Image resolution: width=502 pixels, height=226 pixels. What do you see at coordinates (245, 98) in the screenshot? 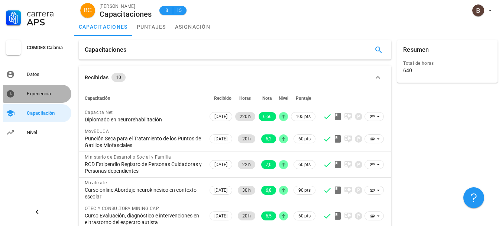
I see `span: Horas` at bounding box center [245, 98].